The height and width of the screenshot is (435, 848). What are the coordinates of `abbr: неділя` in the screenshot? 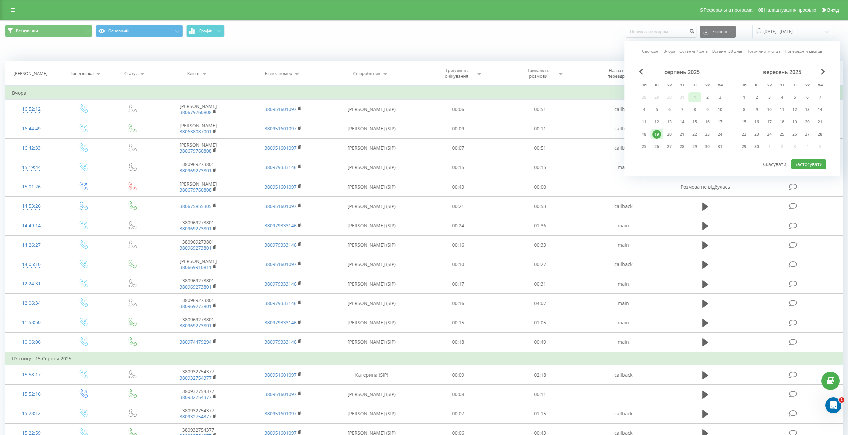 It's located at (720, 85).